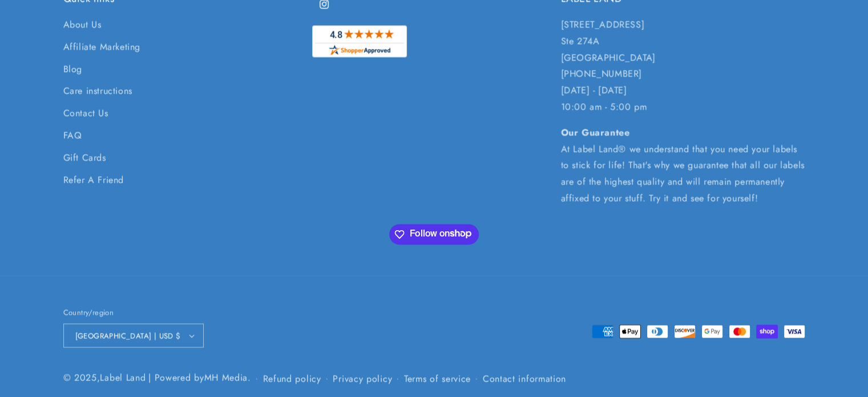 This screenshot has width=868, height=397. Describe the element at coordinates (93, 180) in the screenshot. I see `a: Refer A Friend` at that location.